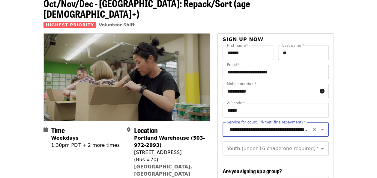 The height and width of the screenshot is (178, 377). What do you see at coordinates (276, 110) in the screenshot?
I see `input: ZIP code` at bounding box center [276, 110].